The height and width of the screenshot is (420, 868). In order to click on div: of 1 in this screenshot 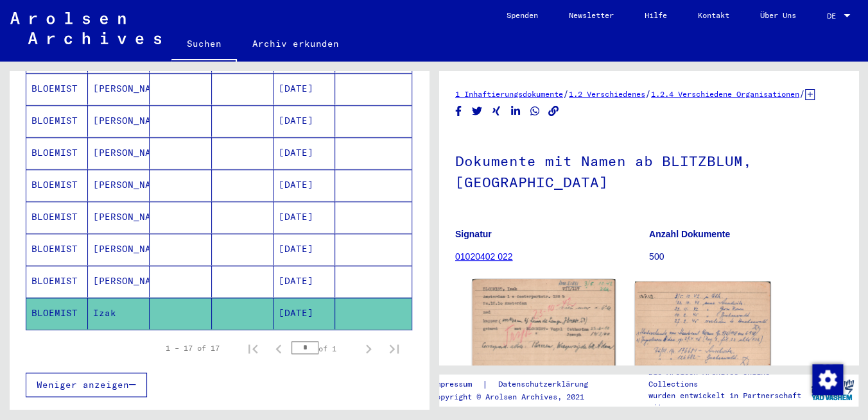, I will do `click(323, 348)`.